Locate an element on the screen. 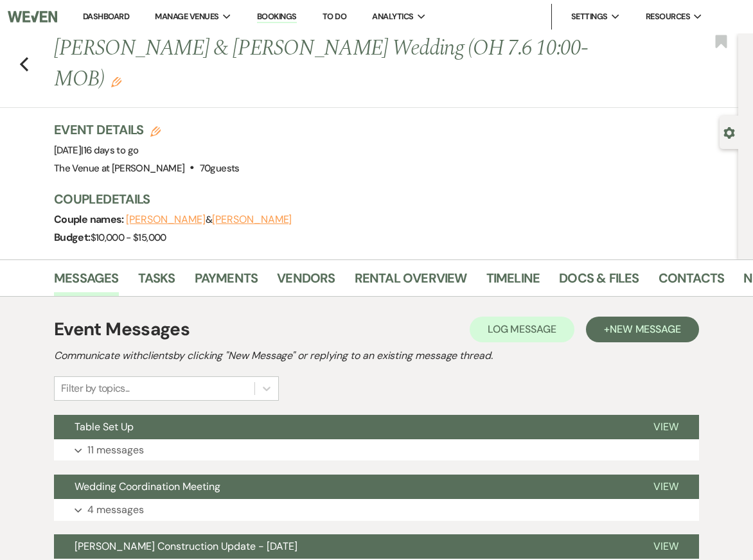 The image size is (753, 560). div: Filter by topics... is located at coordinates (95, 389).